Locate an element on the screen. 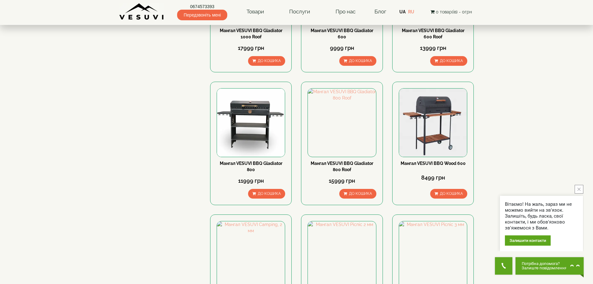 The width and height of the screenshot is (593, 284). img: Мангал VESUVI BBQ Gladiator 800 Roof is located at coordinates (342, 122).